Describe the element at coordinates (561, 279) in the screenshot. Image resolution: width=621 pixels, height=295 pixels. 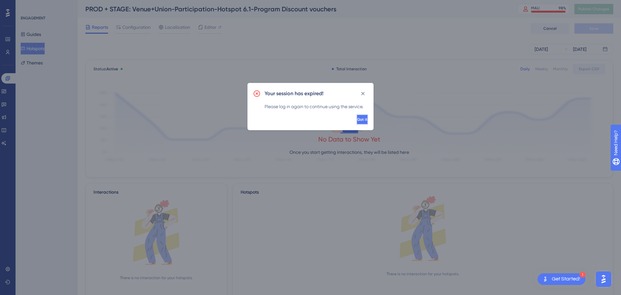
I see `div: Open Get Started! checklist, remaining modules: 1` at that location.